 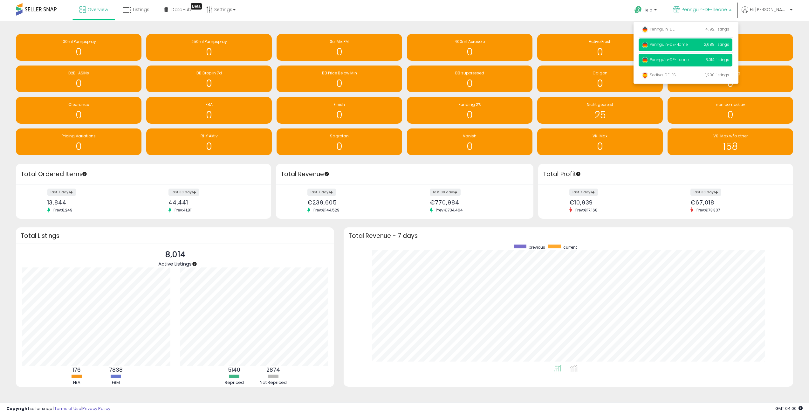 What do you see at coordinates (600, 110) in the screenshot?
I see `a: Nicht gepreist 25` at bounding box center [600, 110].